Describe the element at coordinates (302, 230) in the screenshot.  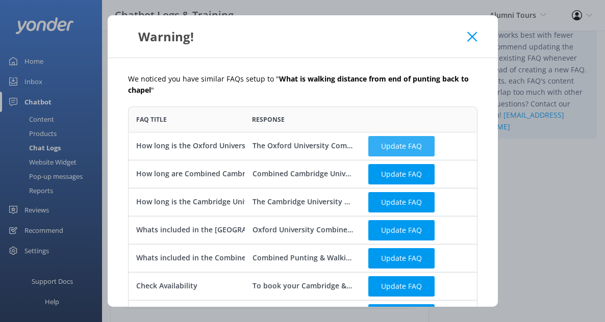
I see `div: Oxford University Combined Walking & Punting Tours include a graduate-led 90-minute walking tour ...` at that location.